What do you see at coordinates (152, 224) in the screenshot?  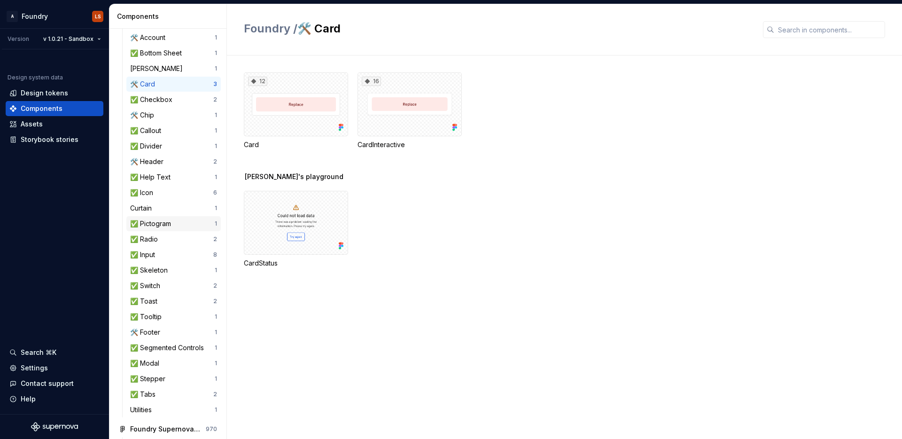 I see `div: ✅ Pictogram` at bounding box center [152, 224].